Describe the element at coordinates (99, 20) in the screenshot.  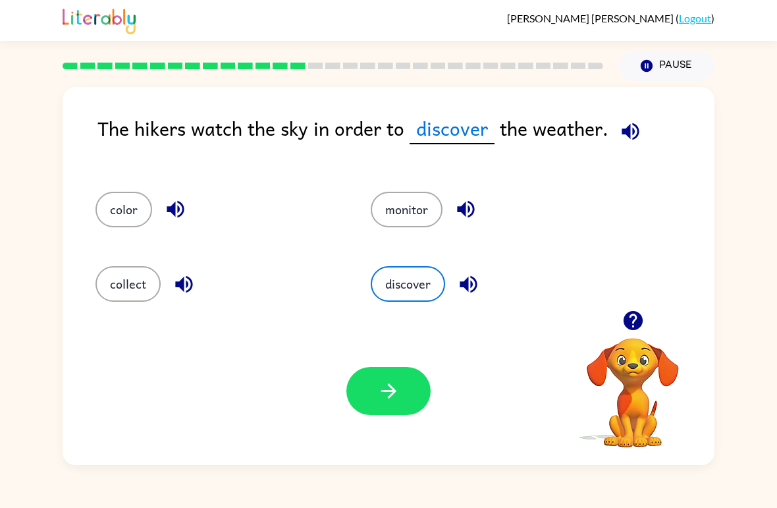
I see `img: Literably` at that location.